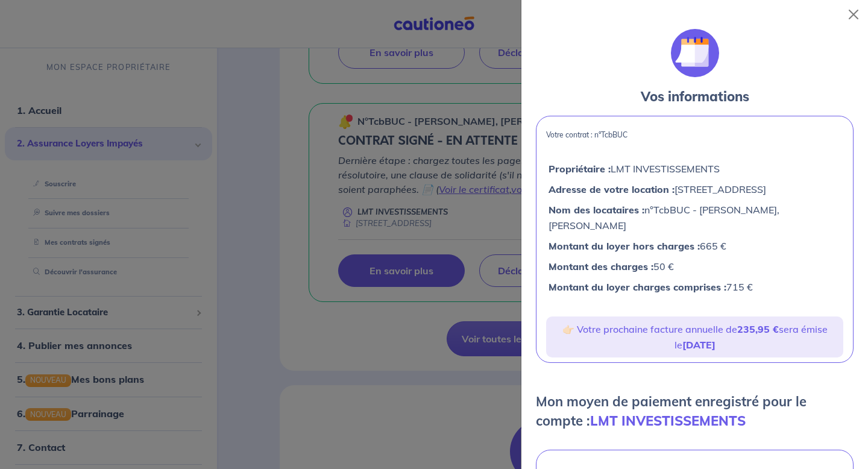 The image size is (868, 469). What do you see at coordinates (694, 287) in the screenshot?
I see `p: 715 €` at bounding box center [694, 287].